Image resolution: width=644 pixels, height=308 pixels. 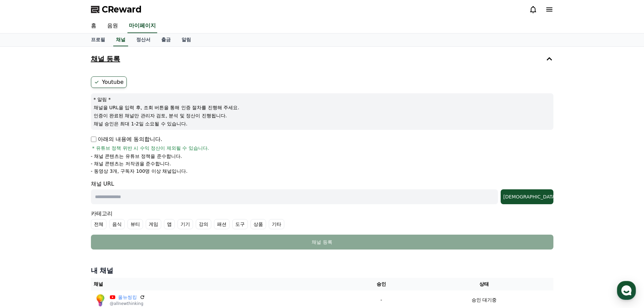 What do you see at coordinates (121, 40) in the screenshot?
I see `a: 채널` at bounding box center [121, 40].